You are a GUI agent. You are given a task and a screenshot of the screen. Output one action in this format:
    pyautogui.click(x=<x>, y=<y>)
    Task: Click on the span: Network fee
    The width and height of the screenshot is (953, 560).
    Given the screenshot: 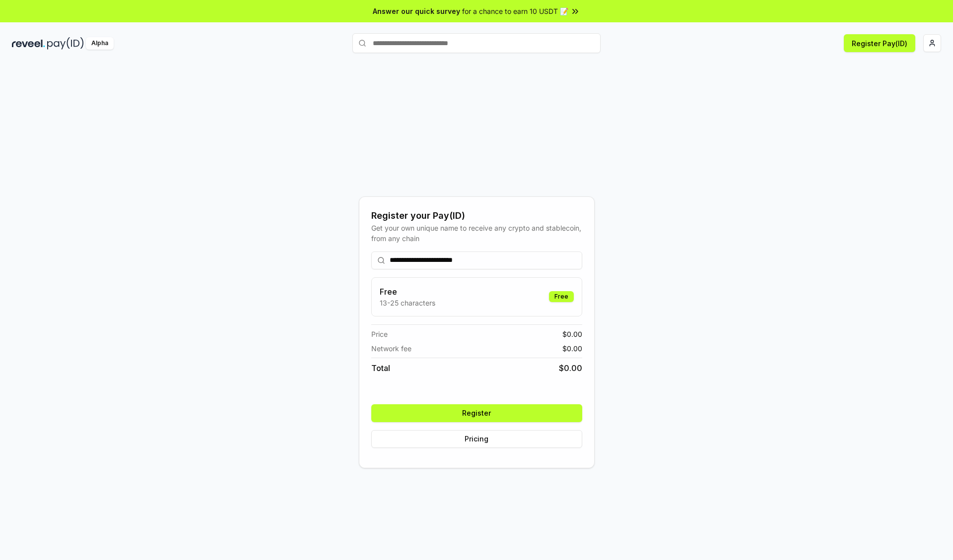 What is the action you would take?
    pyautogui.click(x=391, y=348)
    